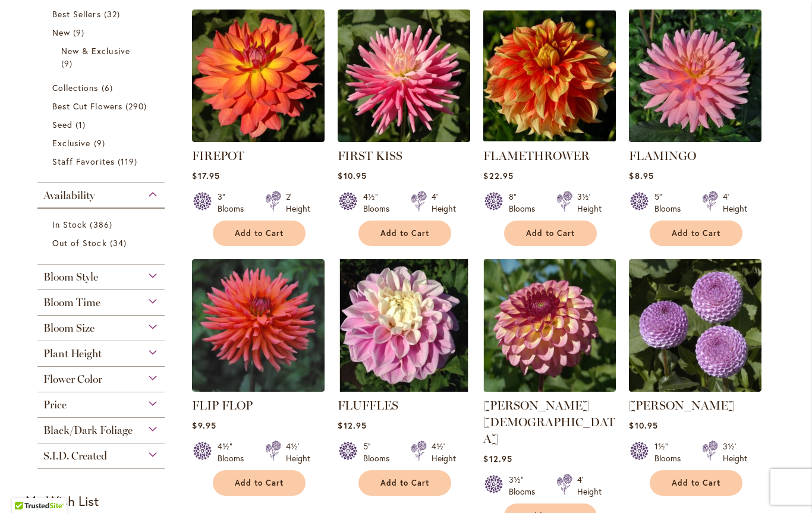  Describe the element at coordinates (69, 196) in the screenshot. I see `span: Availability` at that location.